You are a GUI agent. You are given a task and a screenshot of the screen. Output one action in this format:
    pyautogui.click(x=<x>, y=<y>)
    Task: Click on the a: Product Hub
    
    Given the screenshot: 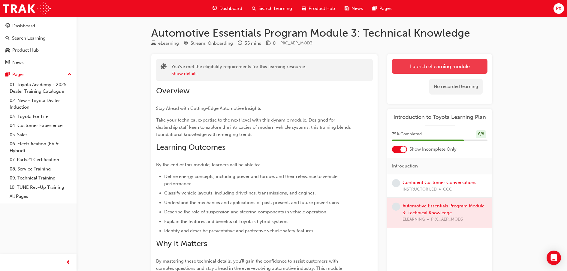 What is the action you would take?
    pyautogui.click(x=38, y=50)
    